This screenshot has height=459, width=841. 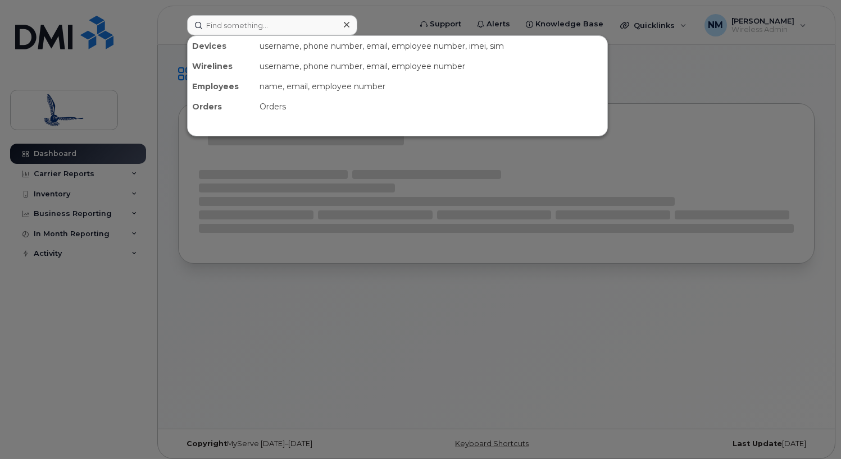 I want to click on div: Devices, so click(x=221, y=46).